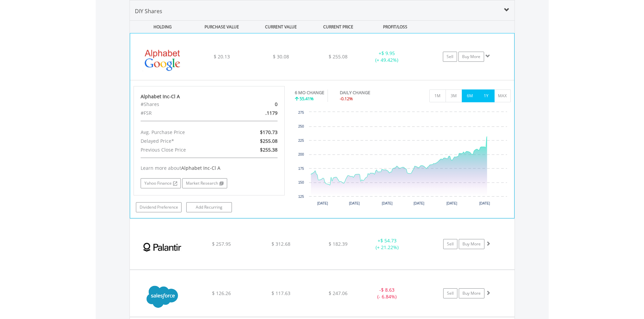 This screenshot has height=319, width=644. What do you see at coordinates (387, 244) in the screenshot?
I see `div: + (+ 21.22%)` at bounding box center [387, 244].